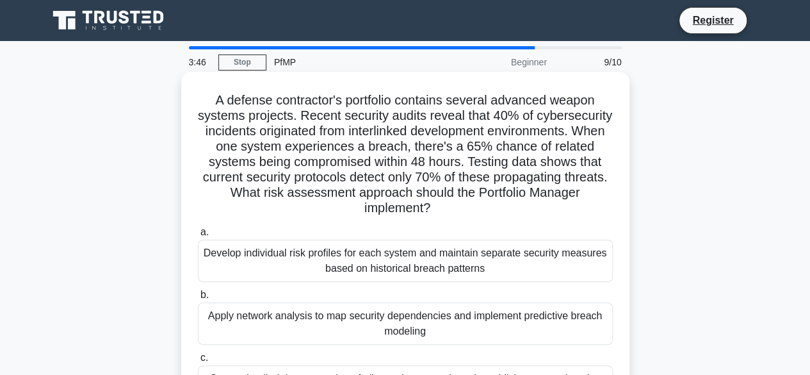  Describe the element at coordinates (242, 62) in the screenshot. I see `a: Stop` at that location.